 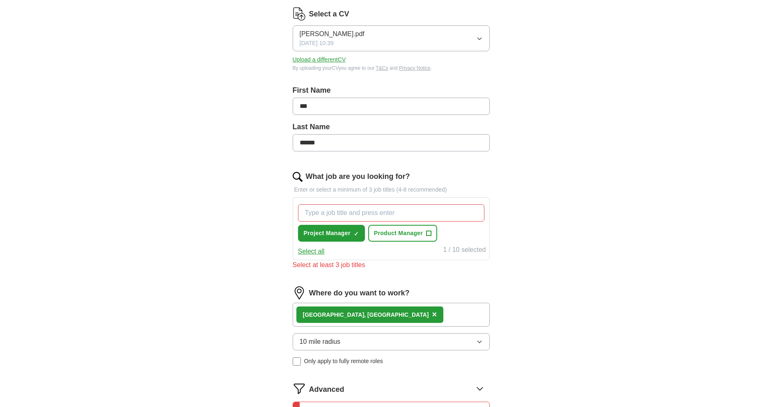 What do you see at coordinates (331, 233) in the screenshot?
I see `button: Project Manager✓` at bounding box center [331, 233].